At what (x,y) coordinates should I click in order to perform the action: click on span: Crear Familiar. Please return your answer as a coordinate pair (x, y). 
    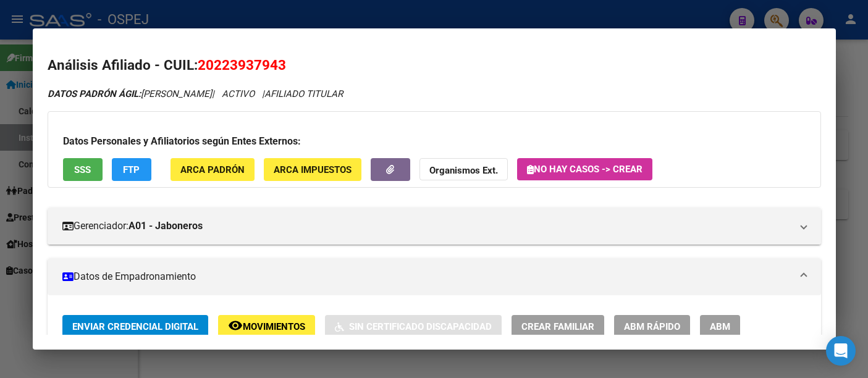
    Looking at the image, I should click on (558, 327).